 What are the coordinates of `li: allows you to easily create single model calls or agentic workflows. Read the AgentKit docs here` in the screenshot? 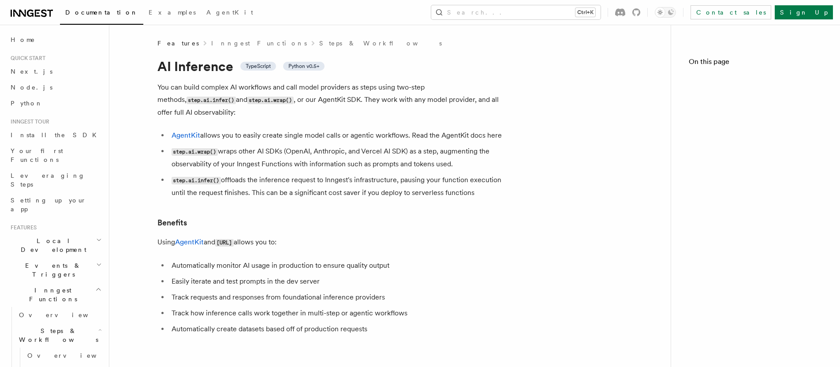 It's located at (340, 135).